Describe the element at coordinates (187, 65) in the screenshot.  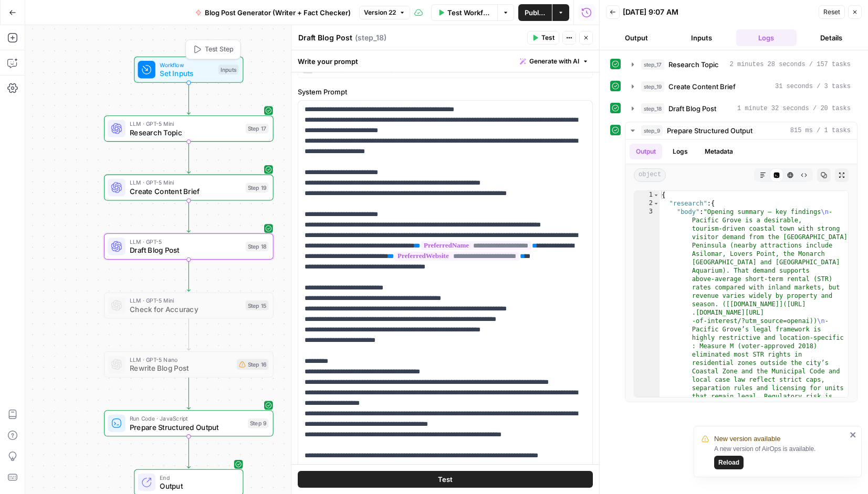
I see `span: Workflow` at that location.